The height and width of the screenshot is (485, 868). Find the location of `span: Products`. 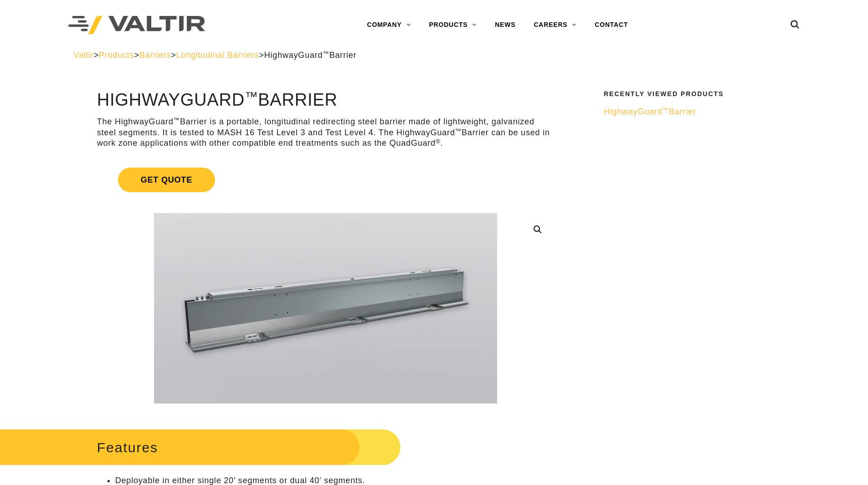

span: Products is located at coordinates (116, 55).